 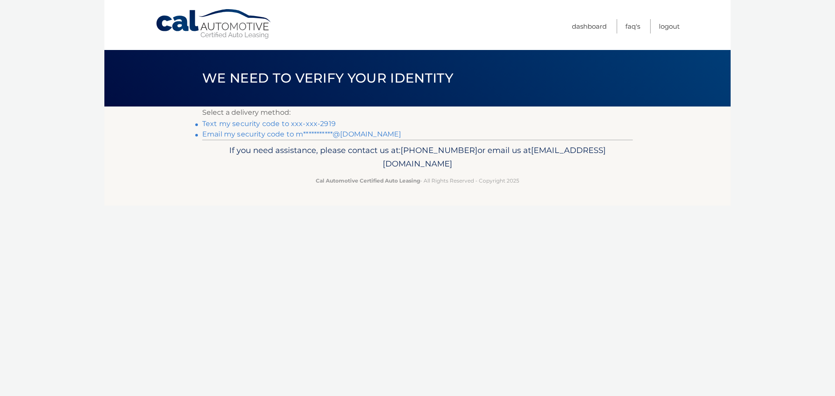 What do you see at coordinates (327, 78) in the screenshot?
I see `span: We need to verify your identity` at bounding box center [327, 78].